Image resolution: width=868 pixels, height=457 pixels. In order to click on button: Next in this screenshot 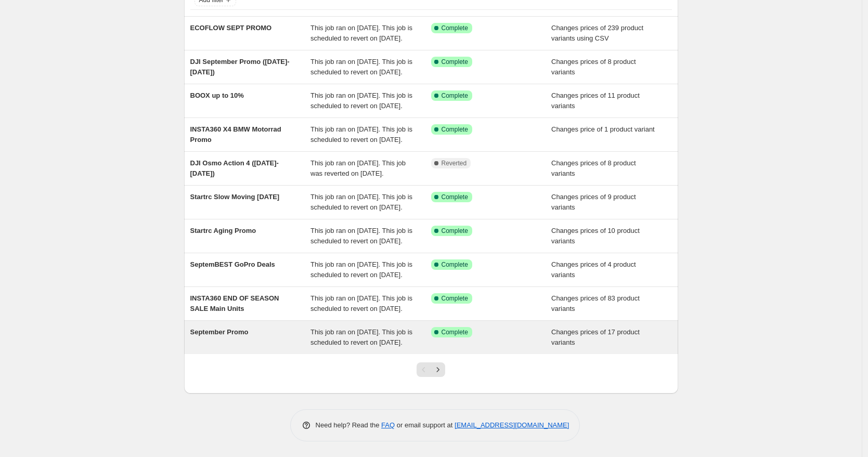, I will do `click(437, 369)`.